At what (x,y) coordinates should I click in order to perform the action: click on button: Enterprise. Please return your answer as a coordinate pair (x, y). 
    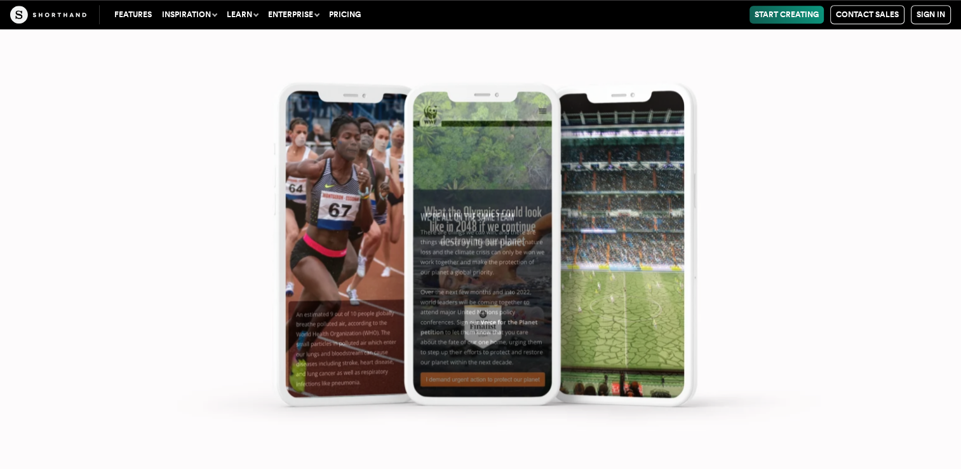
    Looking at the image, I should click on (294, 15).